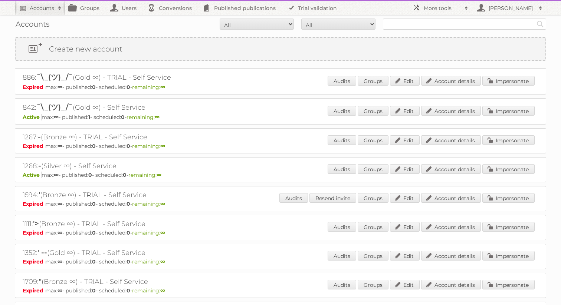 Image resolution: width=561 pixels, height=305 pixels. I want to click on h2: 1352: (Gold ∞) - TRIAL - Self Service, so click(152, 253).